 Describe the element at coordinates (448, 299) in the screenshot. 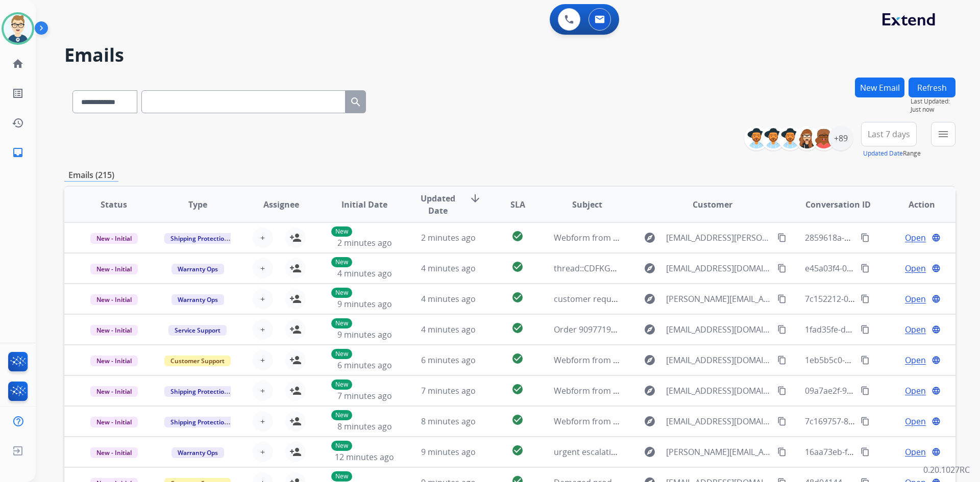

I see `span: 4 minutes ago` at that location.